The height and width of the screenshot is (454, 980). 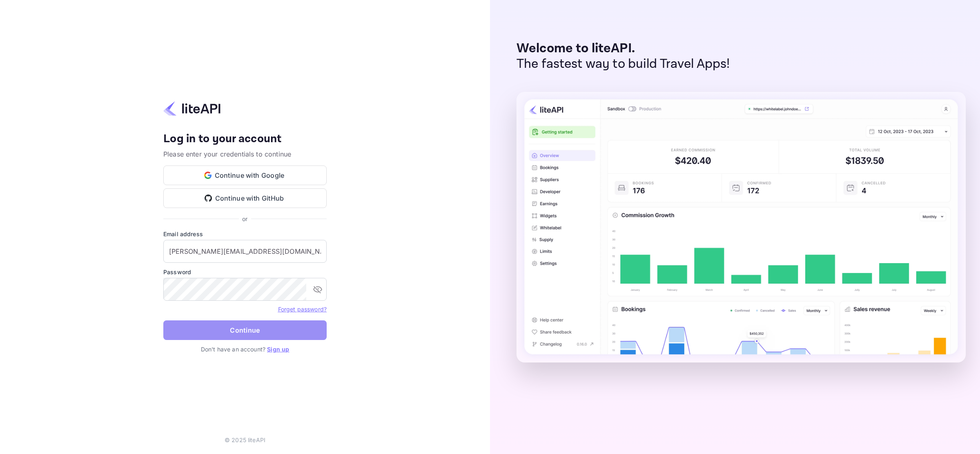 What do you see at coordinates (303, 309) in the screenshot?
I see `a: Forget password?` at bounding box center [303, 309].